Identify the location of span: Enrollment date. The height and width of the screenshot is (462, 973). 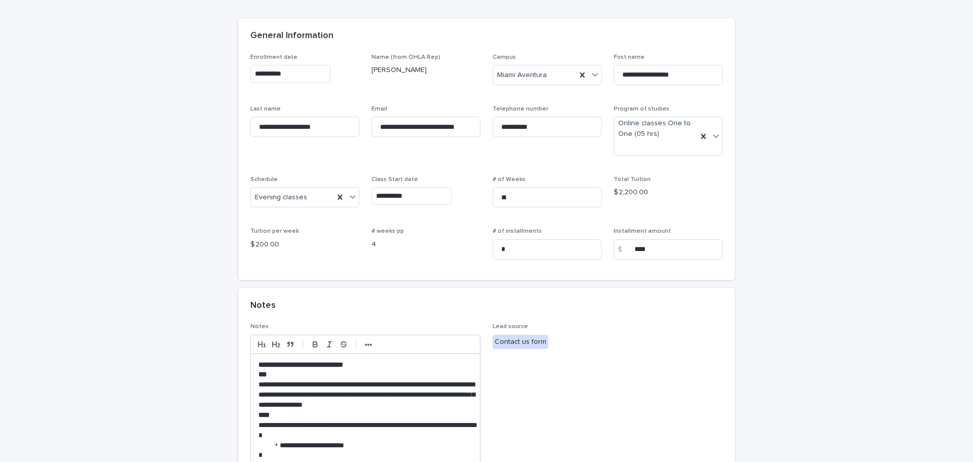
(274, 57).